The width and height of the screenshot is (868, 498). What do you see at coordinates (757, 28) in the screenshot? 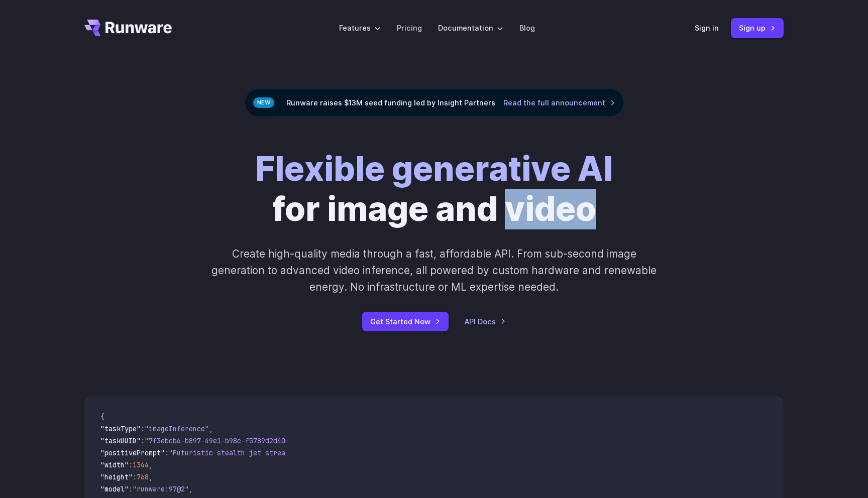
I see `a: Sign up` at bounding box center [757, 28].